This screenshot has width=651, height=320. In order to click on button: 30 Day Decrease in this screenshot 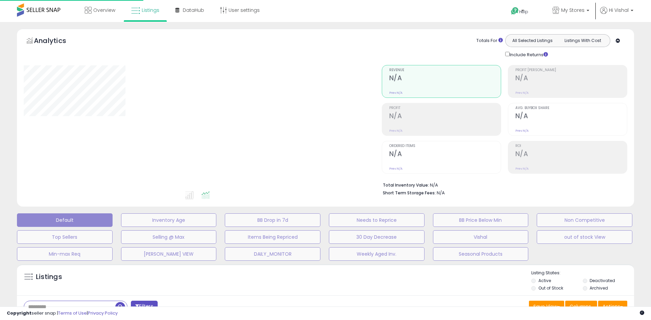, I will do `click(376, 237)`.